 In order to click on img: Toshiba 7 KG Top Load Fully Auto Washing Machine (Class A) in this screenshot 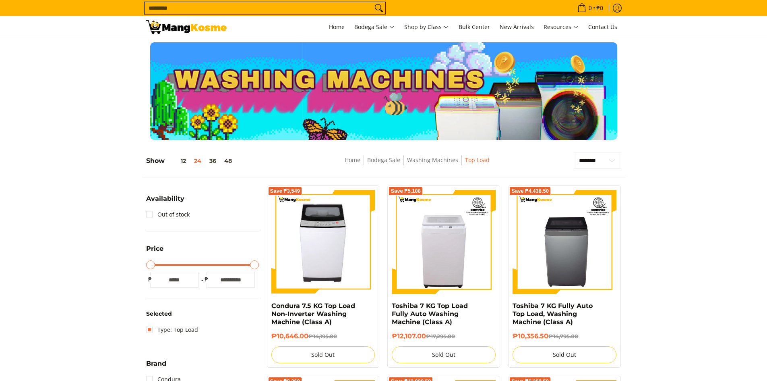, I will do `click(444, 242)`.